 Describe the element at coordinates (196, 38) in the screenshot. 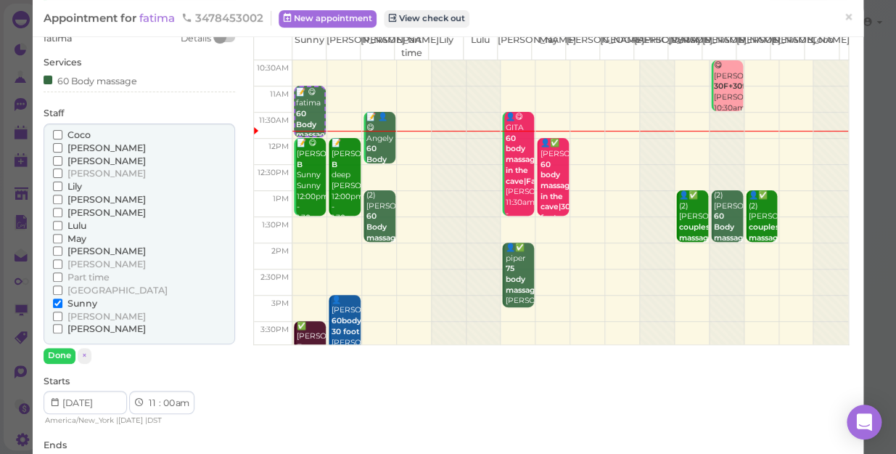

I see `div: Details` at that location.